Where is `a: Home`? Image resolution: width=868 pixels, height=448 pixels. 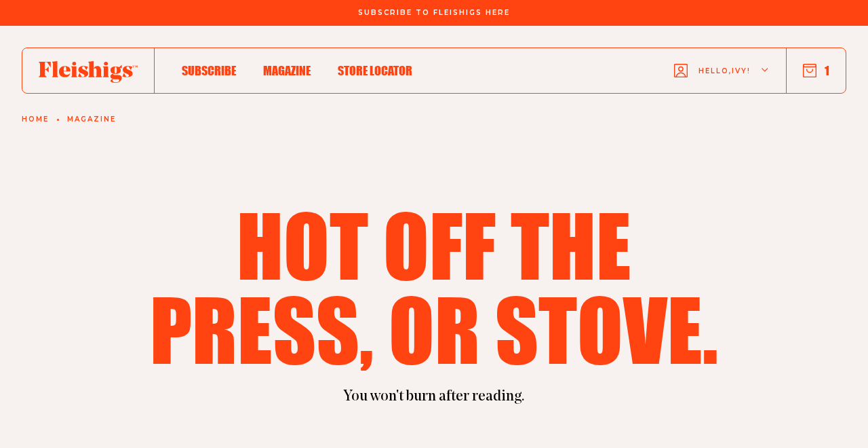 a: Home is located at coordinates (36, 120).